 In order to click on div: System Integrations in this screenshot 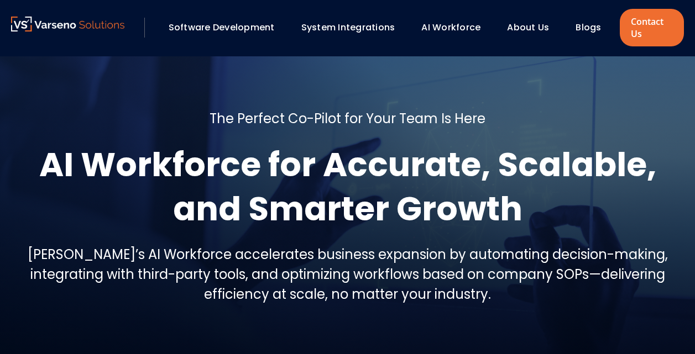, I will do `click(353, 28)`.